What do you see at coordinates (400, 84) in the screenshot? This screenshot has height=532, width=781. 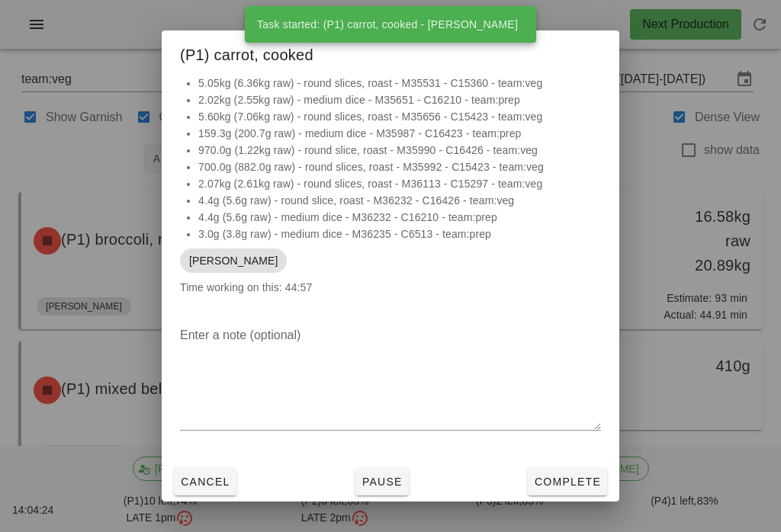 I see `li: 5.05kg (6.36kg raw) - round slices, roast - M35531 - C15360 - team:veg` at bounding box center [400, 84].